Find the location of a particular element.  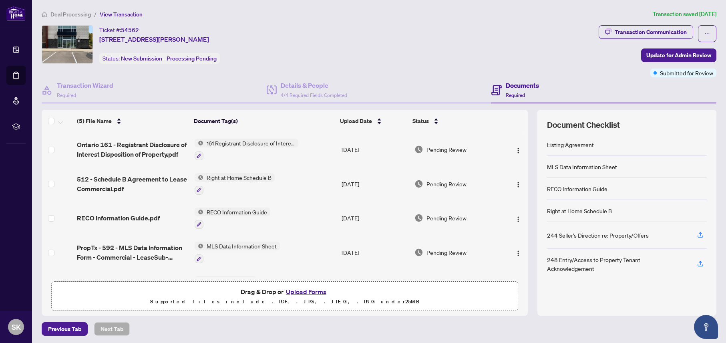

span: MLS Data Information Sheet is located at coordinates (241, 246).